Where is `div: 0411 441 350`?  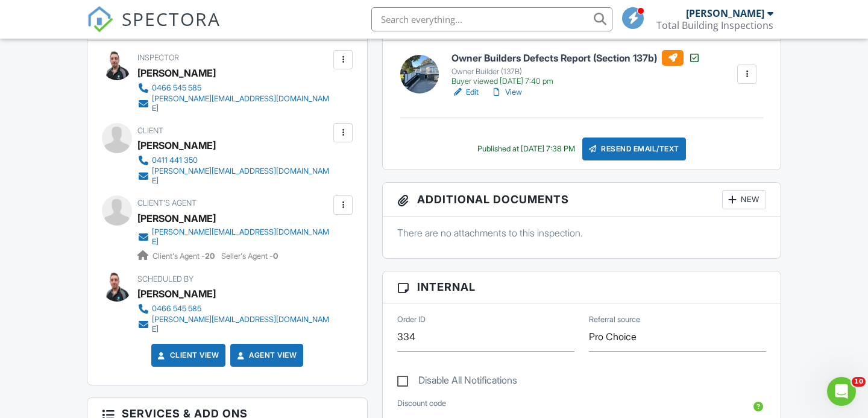 div: 0411 441 350 is located at coordinates (175, 161).